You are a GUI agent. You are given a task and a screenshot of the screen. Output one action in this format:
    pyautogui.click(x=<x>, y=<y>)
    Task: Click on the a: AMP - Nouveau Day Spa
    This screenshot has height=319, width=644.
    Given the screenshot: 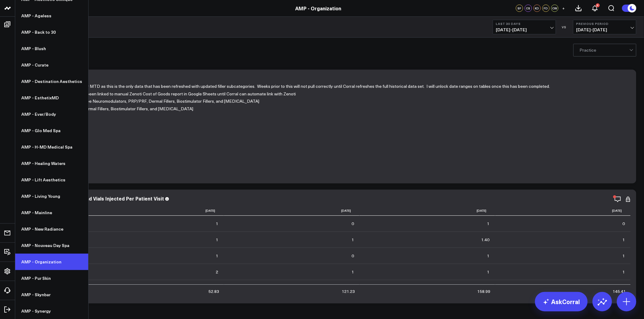 What is the action you would take?
    pyautogui.click(x=52, y=246)
    